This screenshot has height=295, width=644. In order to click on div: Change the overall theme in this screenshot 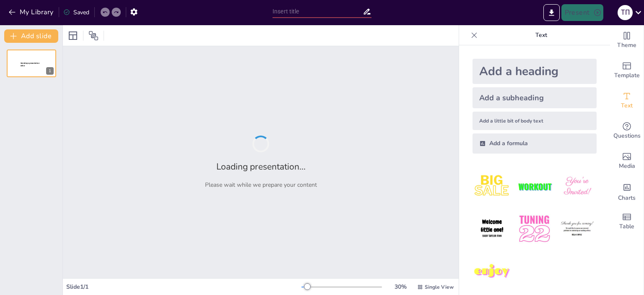, I will do `click(626, 40)`.